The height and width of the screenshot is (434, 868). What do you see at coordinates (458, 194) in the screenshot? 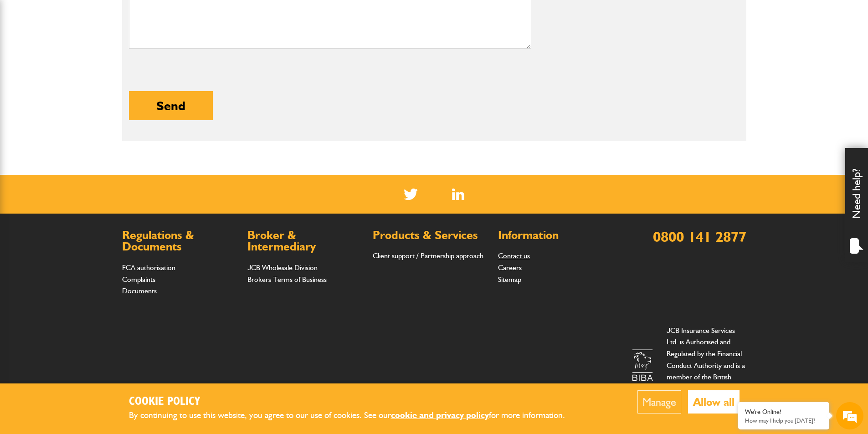
I see `img: Linked In` at bounding box center [458, 194].